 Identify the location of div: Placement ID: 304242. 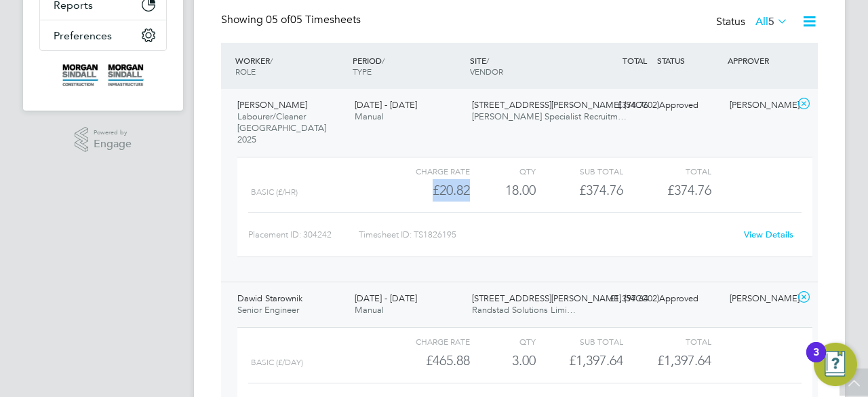
(303, 235).